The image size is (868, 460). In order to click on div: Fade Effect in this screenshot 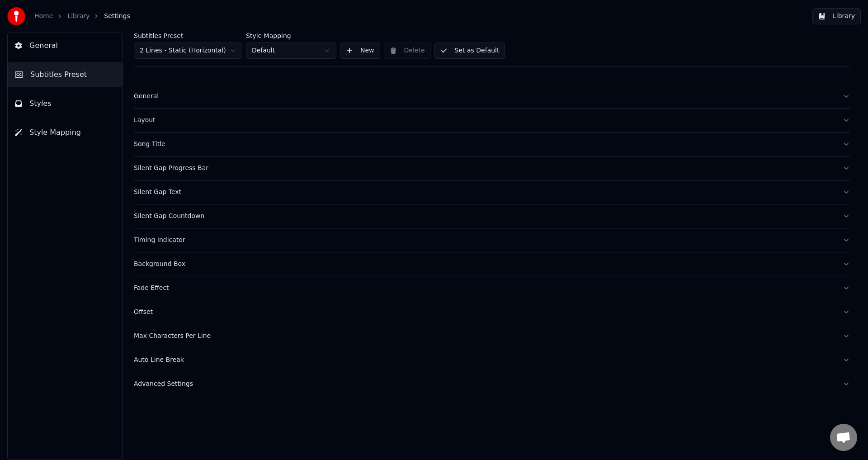, I will do `click(484, 288)`.